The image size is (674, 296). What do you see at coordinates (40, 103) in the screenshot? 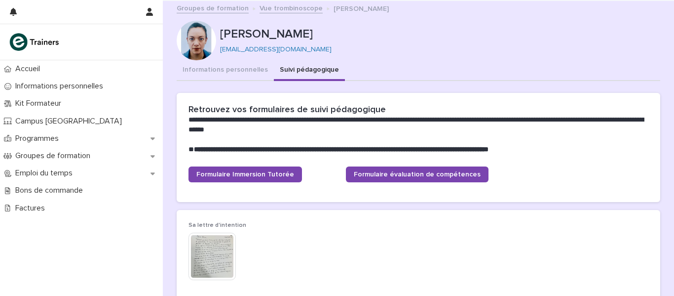
I see `p: Kit Formateur` at bounding box center [40, 103].